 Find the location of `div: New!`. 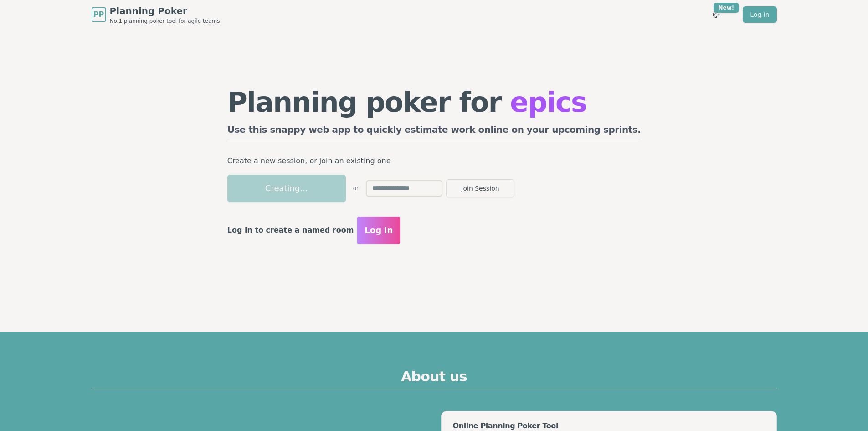

div: New! is located at coordinates (727, 8).